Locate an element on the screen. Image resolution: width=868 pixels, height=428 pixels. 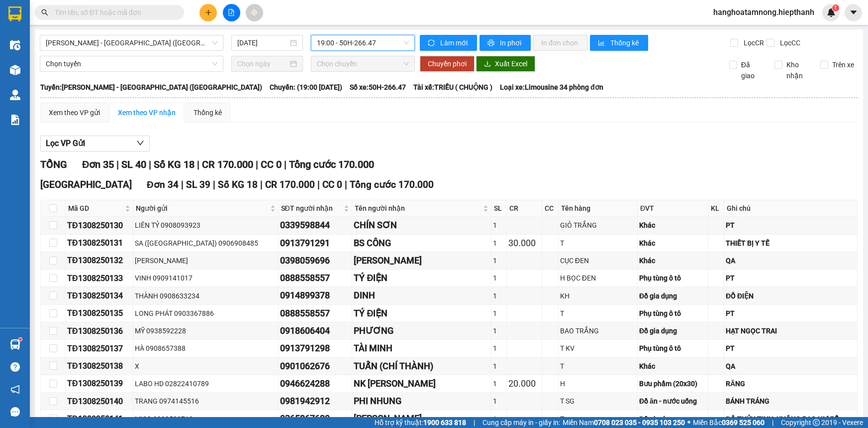
td: NK QUANG THẮNG is located at coordinates (421, 384).